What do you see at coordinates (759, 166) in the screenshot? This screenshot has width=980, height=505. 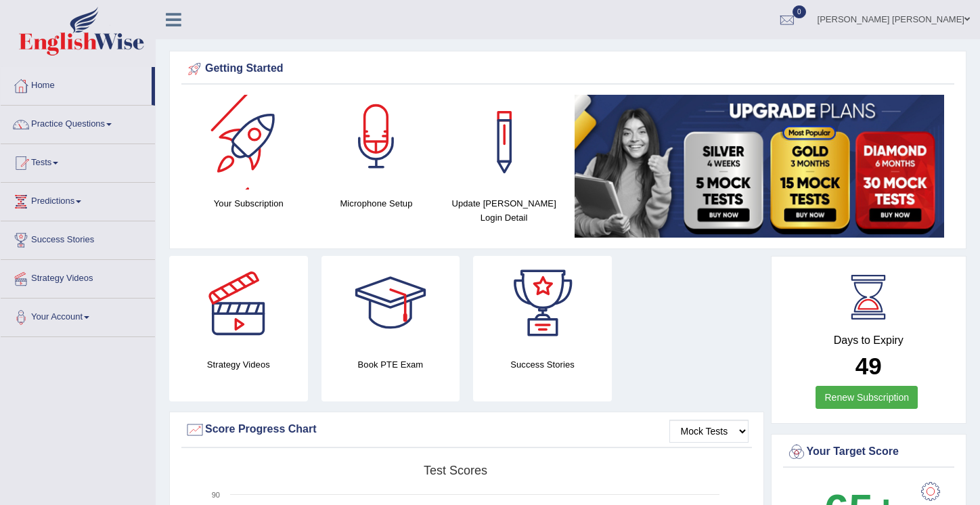 I see `img: small5.jpg` at bounding box center [759, 166].